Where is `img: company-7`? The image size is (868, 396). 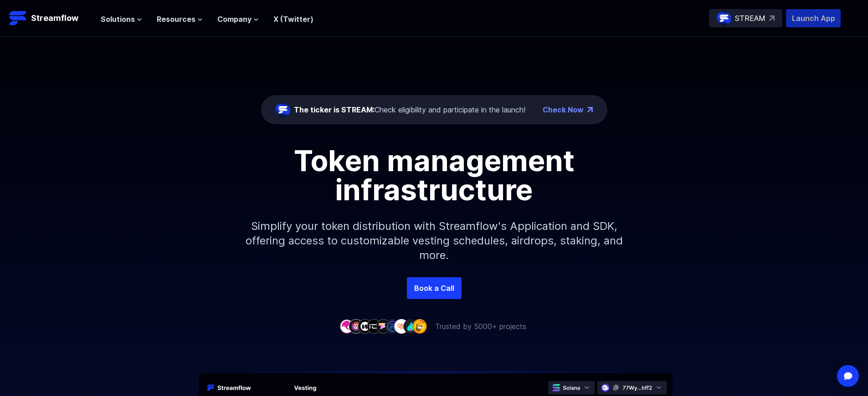 img: company-7 is located at coordinates (401, 326).